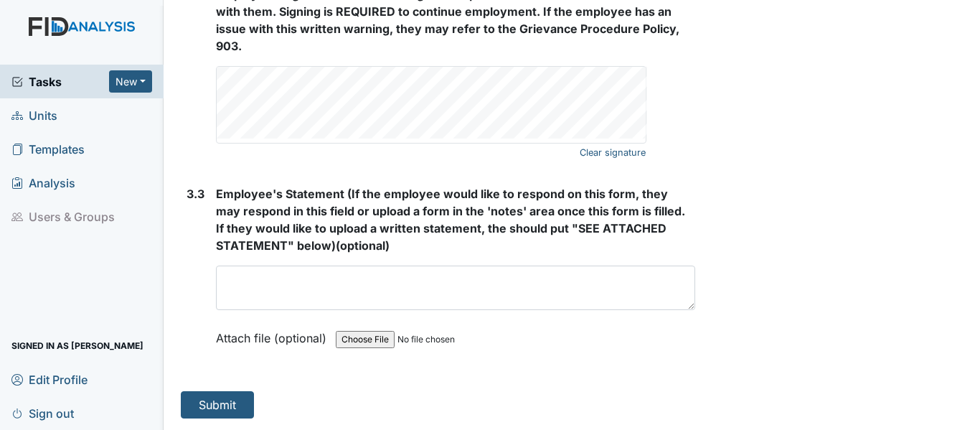  What do you see at coordinates (48, 148) in the screenshot?
I see `span: Templates` at bounding box center [48, 148].